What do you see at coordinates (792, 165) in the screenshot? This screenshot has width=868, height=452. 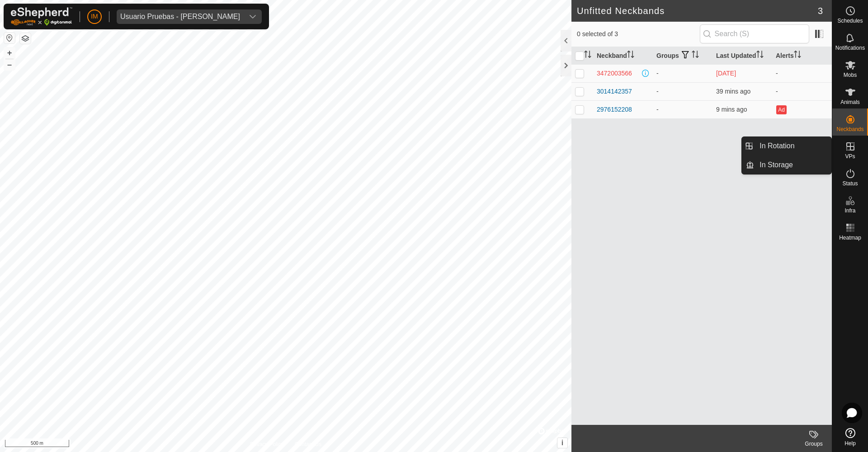 I see `a: In Storage` at bounding box center [792, 165].